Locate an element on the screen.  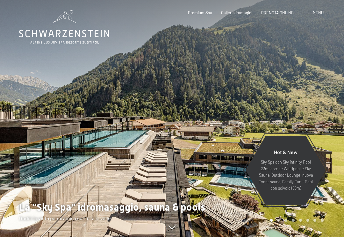
span: Menu is located at coordinates (318, 13).